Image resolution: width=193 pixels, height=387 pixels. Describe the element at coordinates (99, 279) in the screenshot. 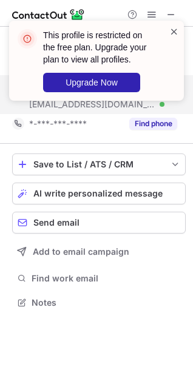

I see `button: Find work email` at that location.